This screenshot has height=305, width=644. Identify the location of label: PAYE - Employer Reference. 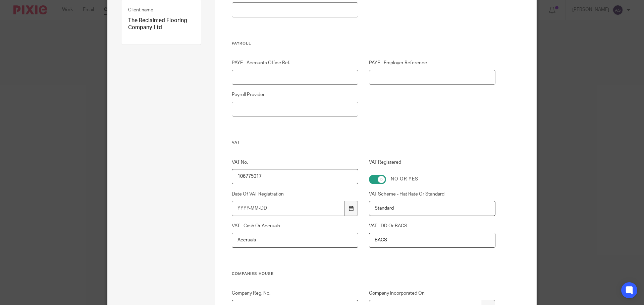
(432, 63).